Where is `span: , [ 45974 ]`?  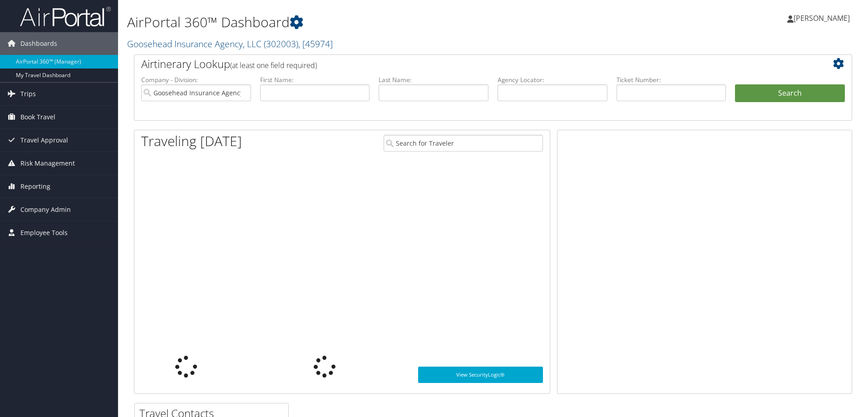 span: , [ 45974 ] is located at coordinates (316, 44).